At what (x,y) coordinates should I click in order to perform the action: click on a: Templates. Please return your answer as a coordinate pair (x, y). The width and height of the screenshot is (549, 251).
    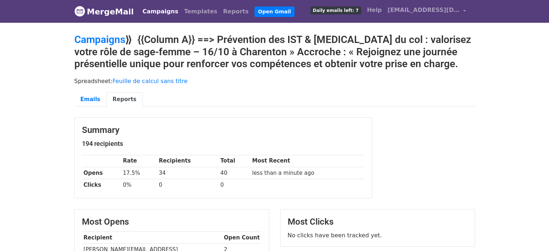
    Looking at the image, I should click on (201, 12).